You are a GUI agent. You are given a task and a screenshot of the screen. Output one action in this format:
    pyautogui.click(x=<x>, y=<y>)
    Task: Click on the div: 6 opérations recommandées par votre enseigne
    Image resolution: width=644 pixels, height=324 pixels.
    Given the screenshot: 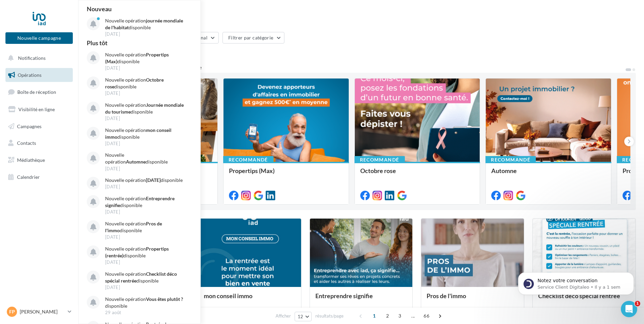 What is the action you would take?
    pyautogui.click(x=355, y=68)
    